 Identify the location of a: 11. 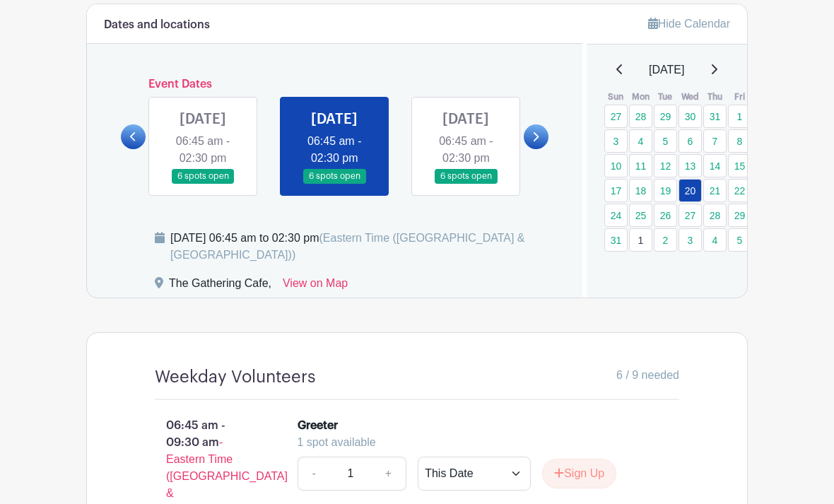
(640, 166).